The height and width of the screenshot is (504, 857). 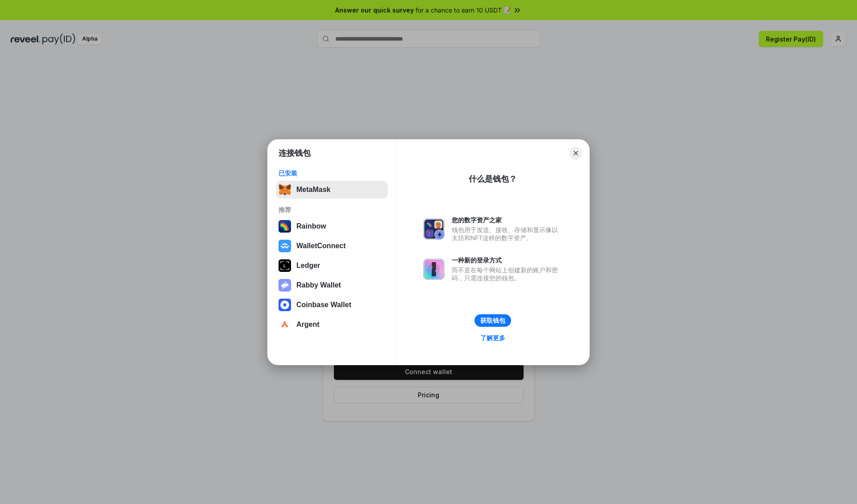 I want to click on button: MetaMask, so click(x=331, y=190).